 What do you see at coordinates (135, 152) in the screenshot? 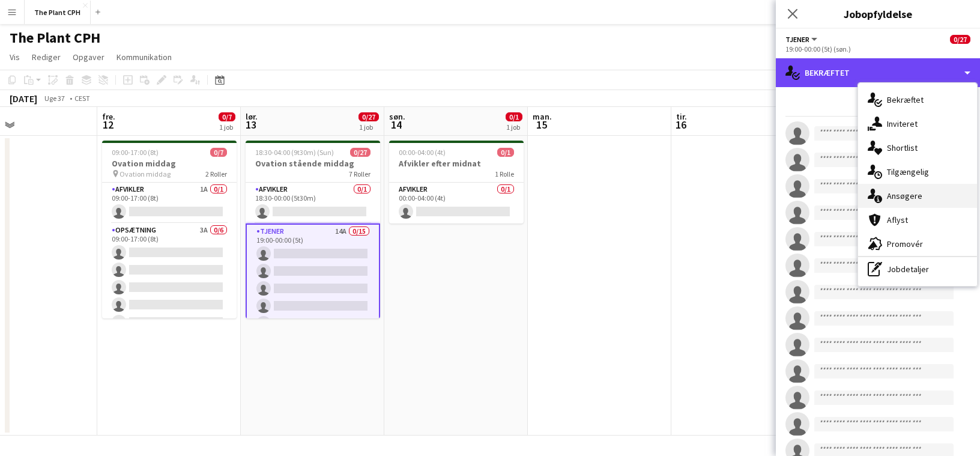
I see `span: 09:00-17:00 (8t)` at bounding box center [135, 152].